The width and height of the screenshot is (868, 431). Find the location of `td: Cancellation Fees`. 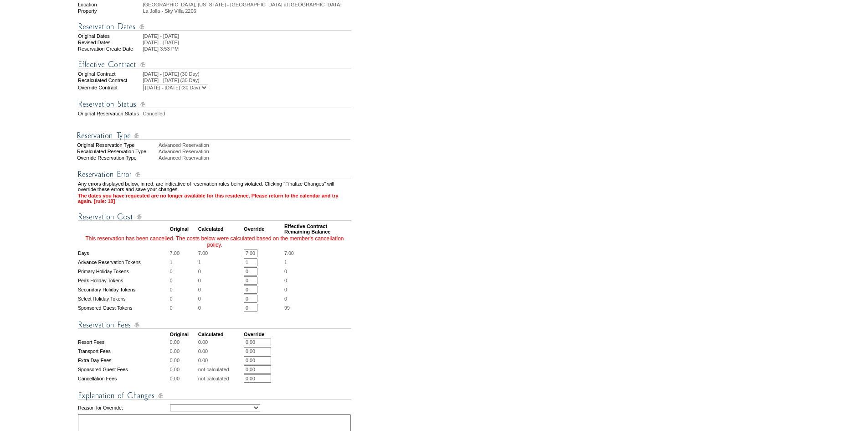

td: Cancellation Fees is located at coordinates (123, 379).